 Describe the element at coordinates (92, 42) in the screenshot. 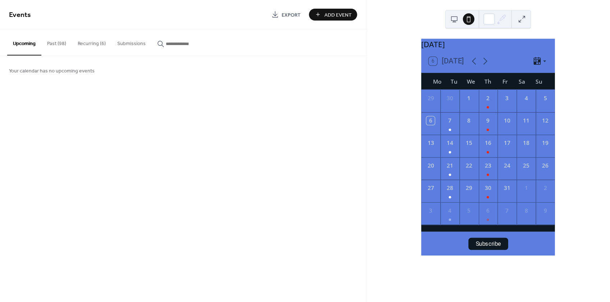

I see `button: Recurring (6)` at that location.